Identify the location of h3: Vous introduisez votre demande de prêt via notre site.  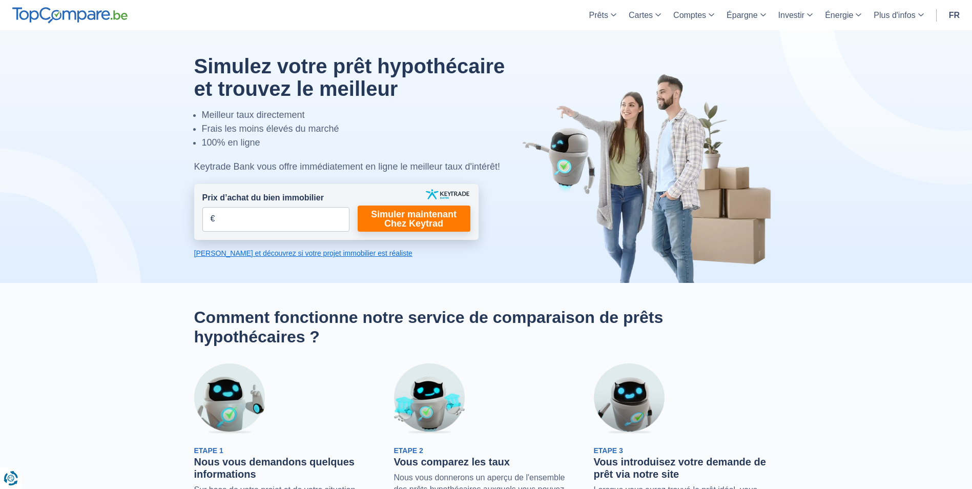
(686, 468).